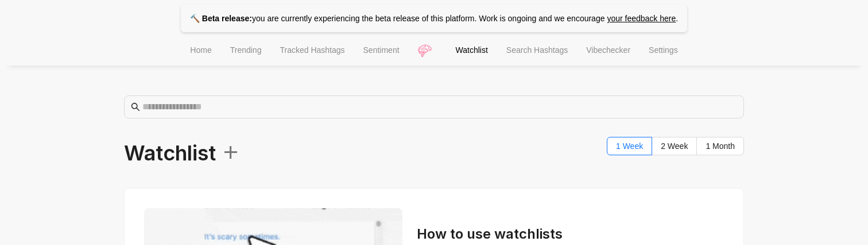 The image size is (868, 245). What do you see at coordinates (312, 50) in the screenshot?
I see `span: Tracked Hashtags` at bounding box center [312, 50].